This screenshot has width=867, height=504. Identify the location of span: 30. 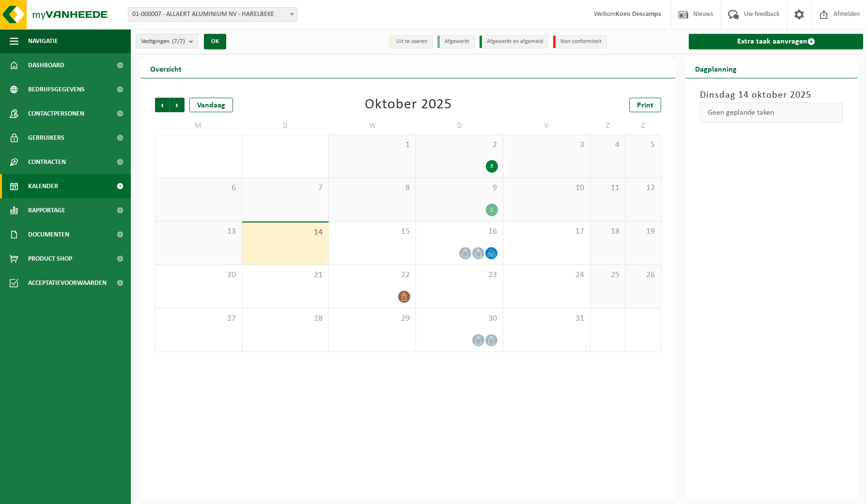
(459, 319).